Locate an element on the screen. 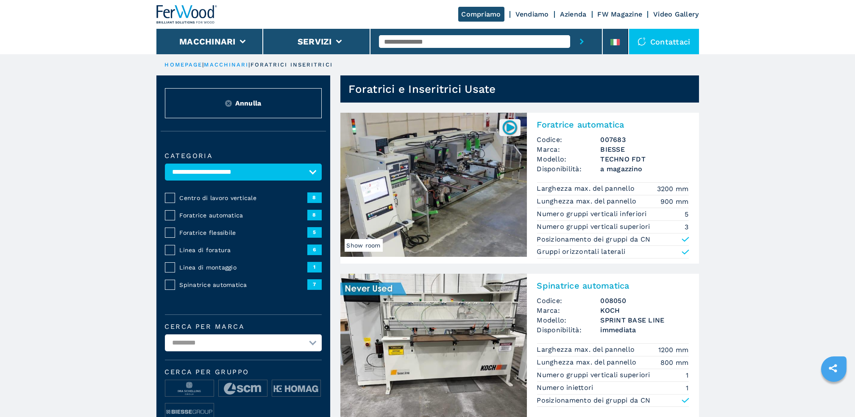 This screenshot has width=855, height=417. button: submit-button is located at coordinates (582, 42).